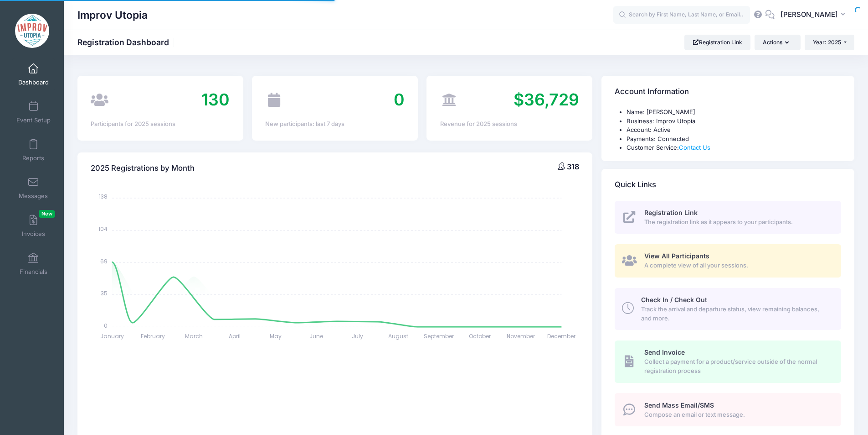 Image resolution: width=868 pixels, height=435 pixels. Describe the element at coordinates (734, 130) in the screenshot. I see `li: Account: Active` at that location.